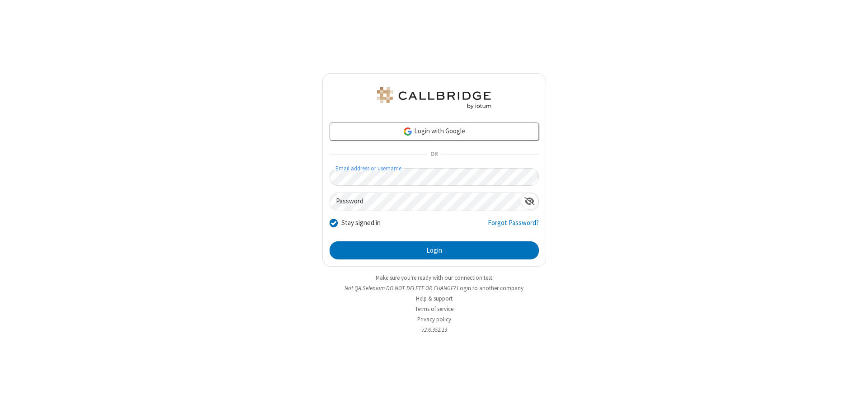  What do you see at coordinates (529, 201) in the screenshot?
I see `div: Show password` at bounding box center [529, 201].